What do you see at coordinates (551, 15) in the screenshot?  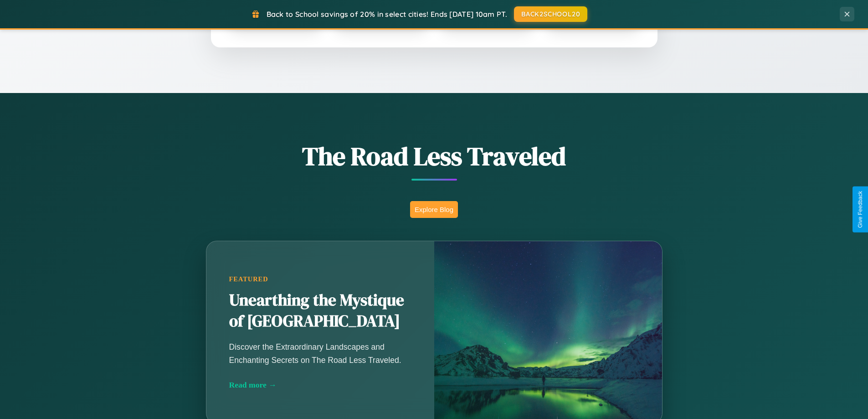 I see `button: BACK2SCHOOL20` at bounding box center [551, 15].